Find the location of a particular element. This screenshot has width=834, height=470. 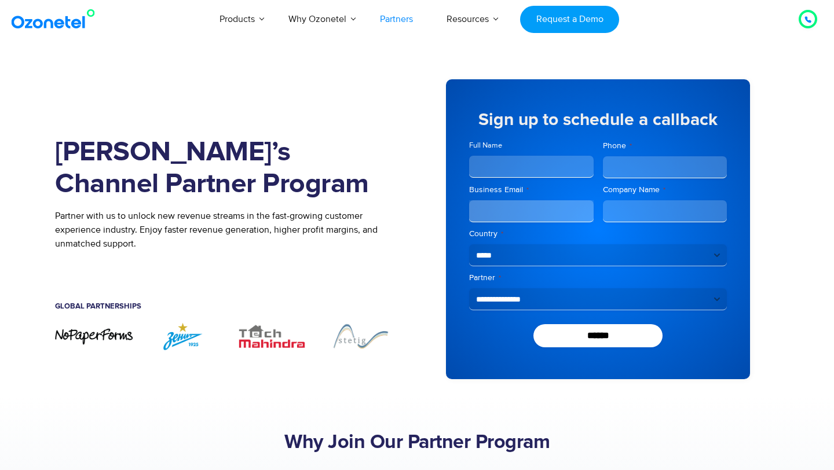

div: 4 / 7 is located at coordinates (361, 336).